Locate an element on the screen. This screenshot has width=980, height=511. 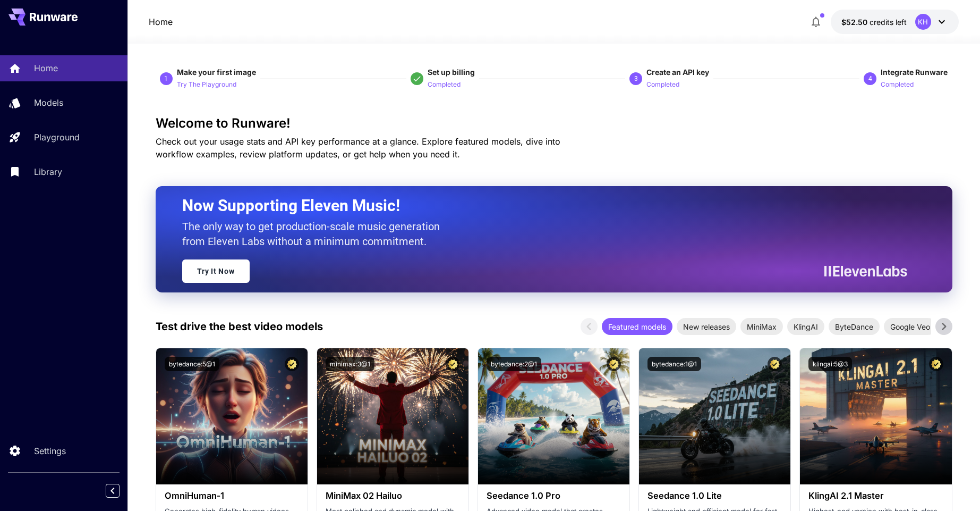
div: Google Veo is located at coordinates (910, 326).